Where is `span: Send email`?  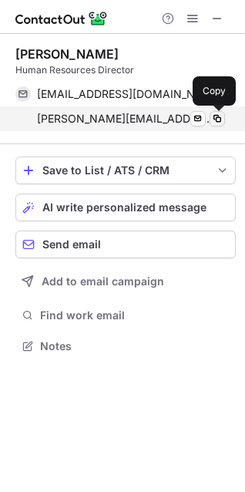 span: Send email is located at coordinates (72, 244).